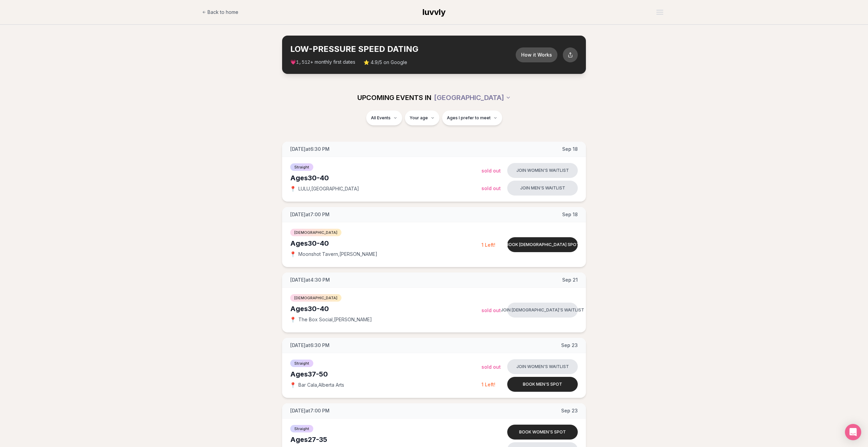 The width and height of the screenshot is (868, 447). What do you see at coordinates (223, 12) in the screenshot?
I see `span: Back to home` at bounding box center [223, 12].